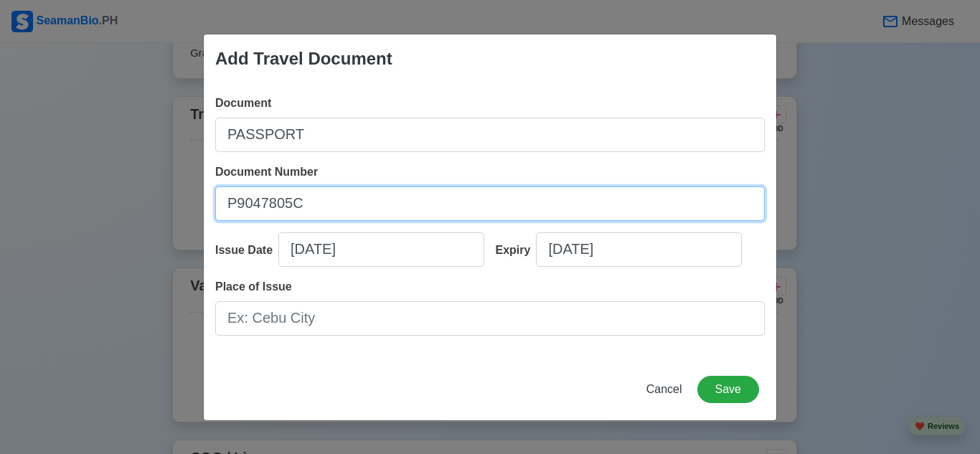 This screenshot has width=980, height=454. Describe the element at coordinates (728, 389) in the screenshot. I see `button: Save` at that location.